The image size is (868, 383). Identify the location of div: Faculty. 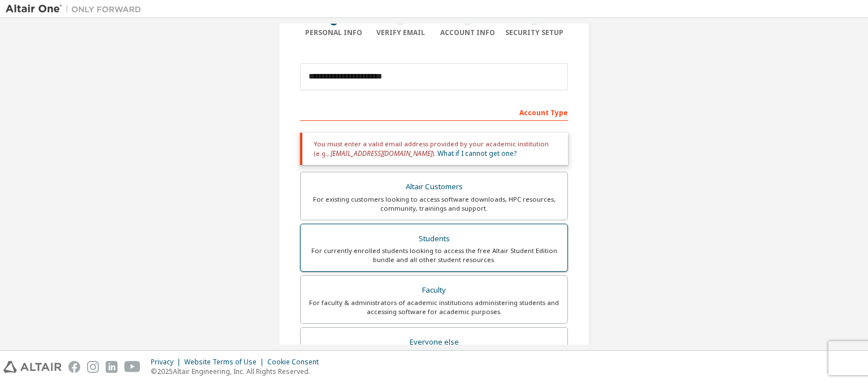
(434, 290).